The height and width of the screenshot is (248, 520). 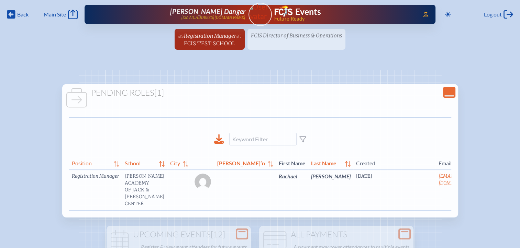 What do you see at coordinates (159, 93) in the screenshot?
I see `span: [1]` at bounding box center [159, 93].